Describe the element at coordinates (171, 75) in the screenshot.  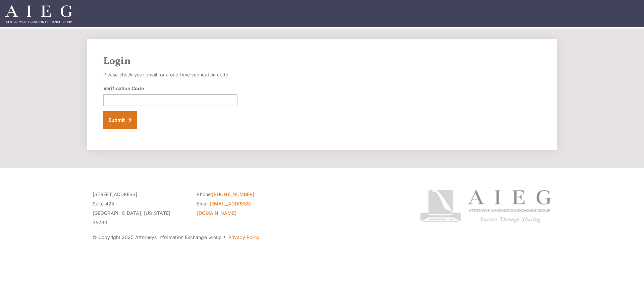
I see `p: Please check your email for a one-time verification code` at that location.